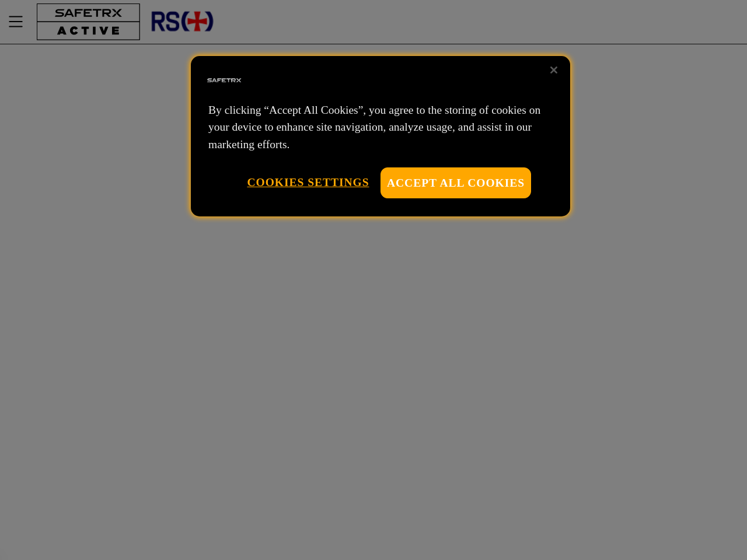  Describe the element at coordinates (554, 70) in the screenshot. I see `button: Close` at that location.